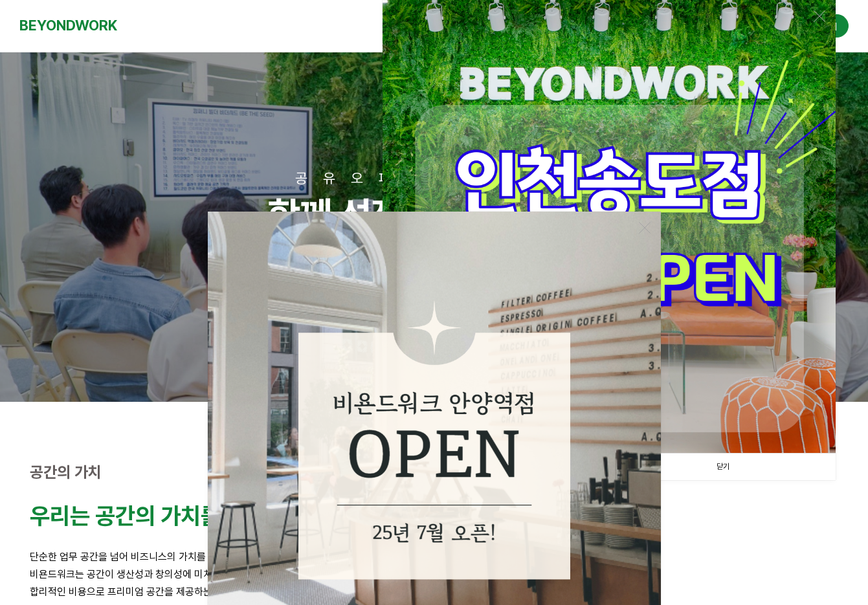 This screenshot has width=868, height=605. What do you see at coordinates (65, 472) in the screenshot?
I see `strong: 공간의 가치` at bounding box center [65, 472].